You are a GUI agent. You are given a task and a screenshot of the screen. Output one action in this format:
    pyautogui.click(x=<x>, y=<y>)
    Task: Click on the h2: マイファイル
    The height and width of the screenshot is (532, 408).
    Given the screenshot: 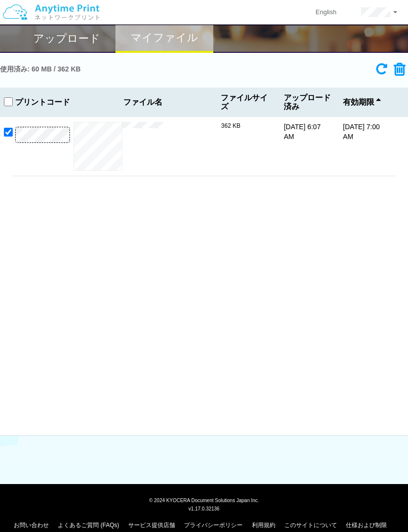 What is the action you would take?
    pyautogui.click(x=164, y=38)
    